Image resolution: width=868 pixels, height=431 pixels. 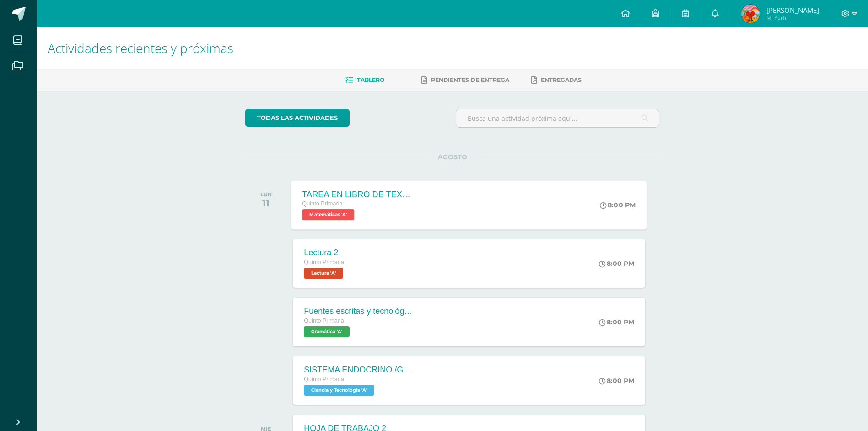 I want to click on span: Entregadas, so click(x=561, y=80).